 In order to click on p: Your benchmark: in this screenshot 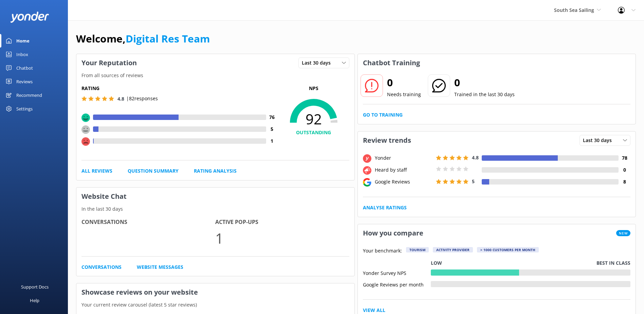, I will do `click(382, 251)`.